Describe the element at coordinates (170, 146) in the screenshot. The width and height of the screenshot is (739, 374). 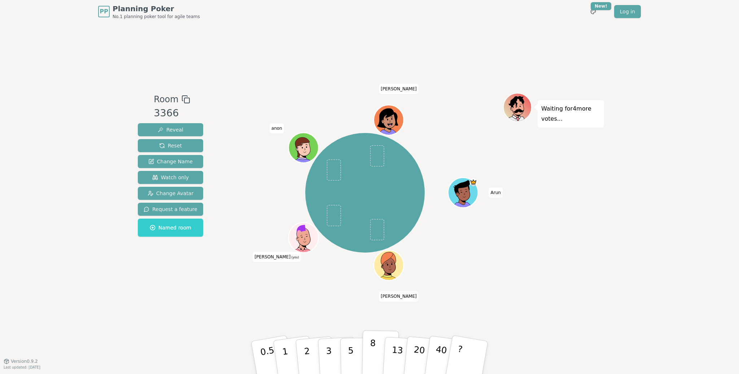
I see `span: Reset` at that location.